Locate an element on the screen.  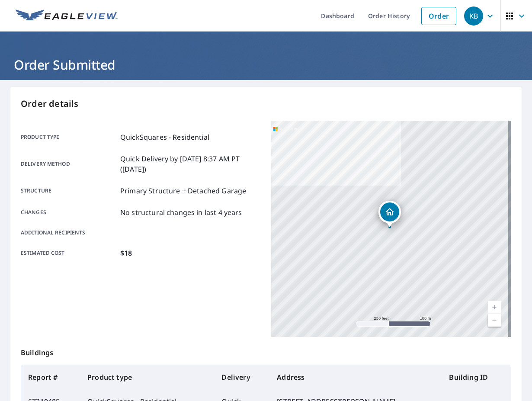
h1: Order Submitted is located at coordinates (266, 65).